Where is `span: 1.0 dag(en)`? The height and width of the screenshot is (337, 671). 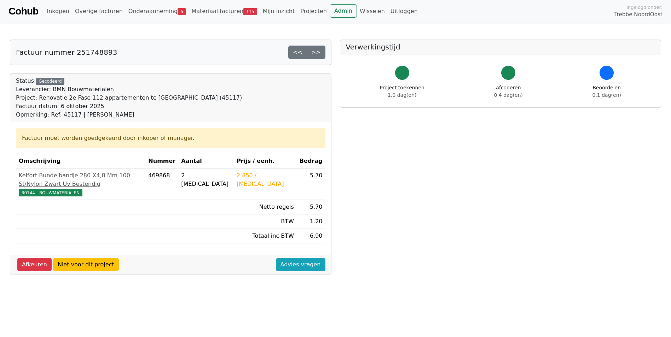
span: 1.0 dag(en) is located at coordinates (402, 95).